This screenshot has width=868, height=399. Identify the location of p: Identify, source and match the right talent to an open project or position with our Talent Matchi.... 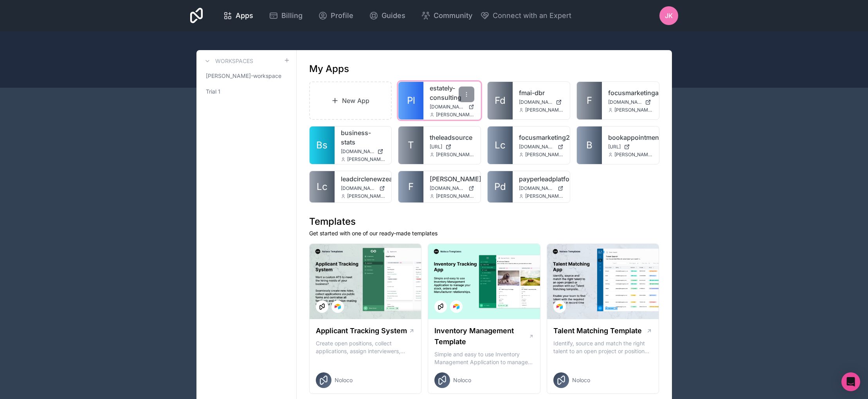
(604, 347).